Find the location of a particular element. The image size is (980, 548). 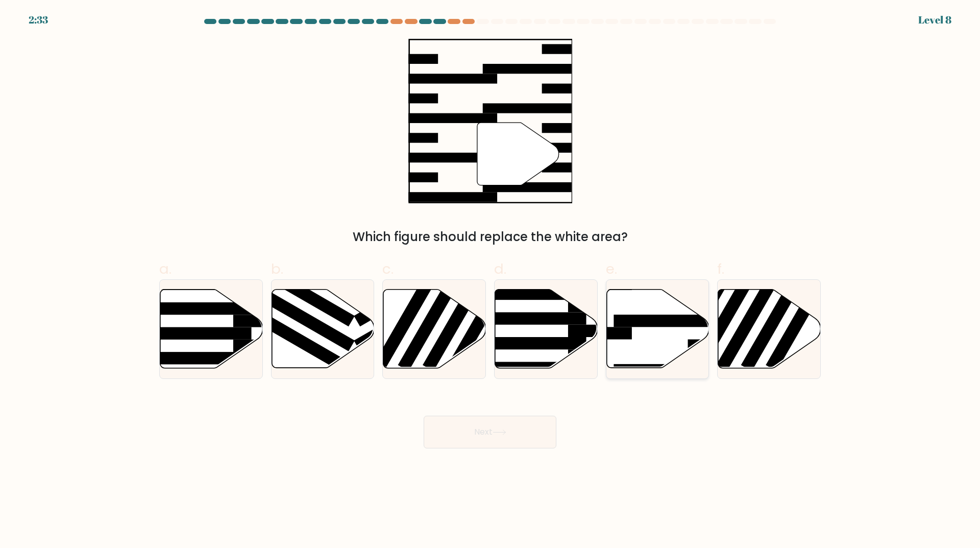

div: Level 8 is located at coordinates (935, 20).